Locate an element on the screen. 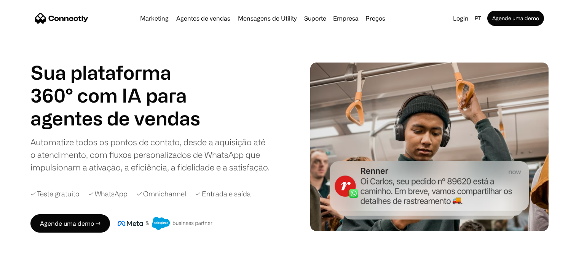  a: Agentes de vendas is located at coordinates (203, 18).